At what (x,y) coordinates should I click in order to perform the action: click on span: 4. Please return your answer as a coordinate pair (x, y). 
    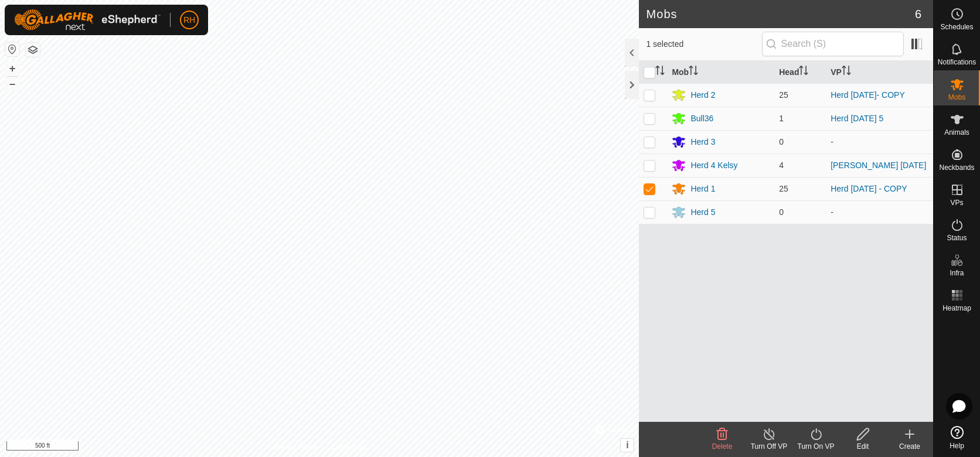
    Looking at the image, I should click on (781, 165).